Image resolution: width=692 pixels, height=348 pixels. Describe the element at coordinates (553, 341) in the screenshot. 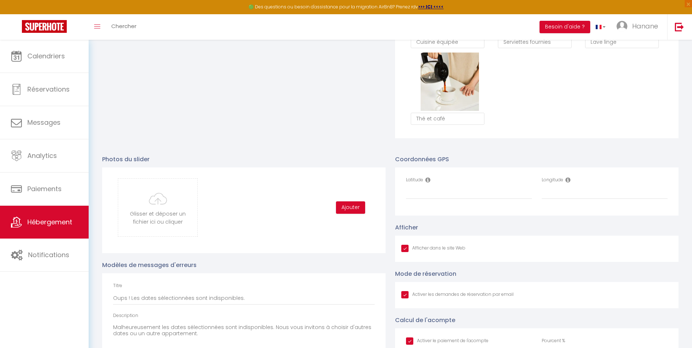

I see `label: Pourcent %` at that location.